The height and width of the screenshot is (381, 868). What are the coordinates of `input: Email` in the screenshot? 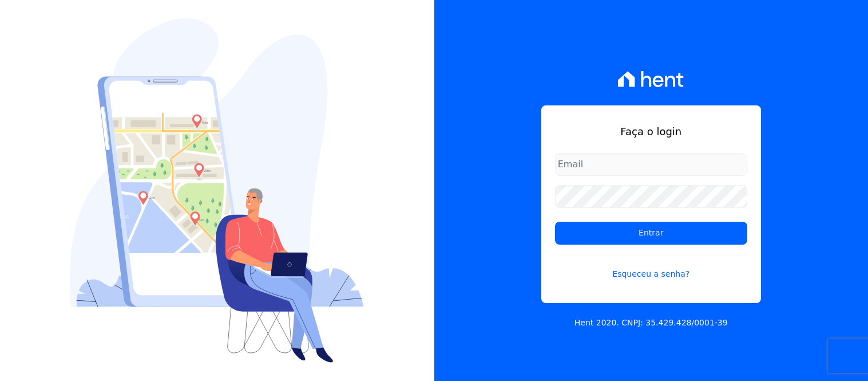 It's located at (652, 164).